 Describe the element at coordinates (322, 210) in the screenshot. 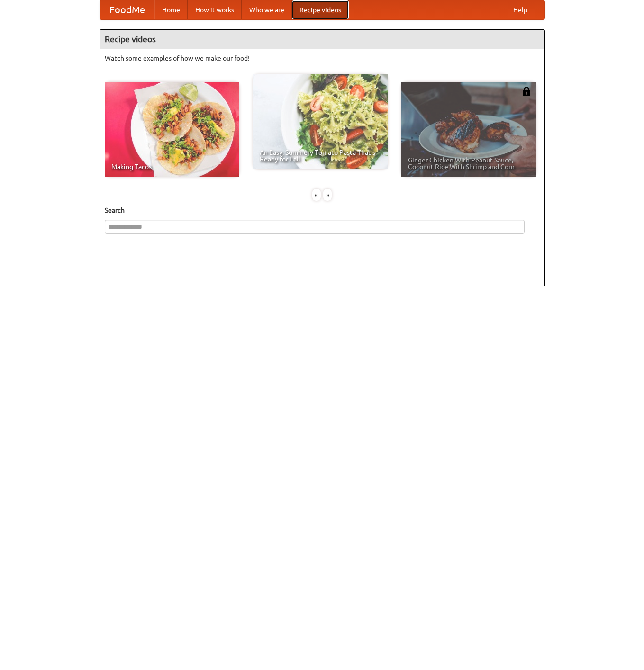

I see `h5: Search` at that location.